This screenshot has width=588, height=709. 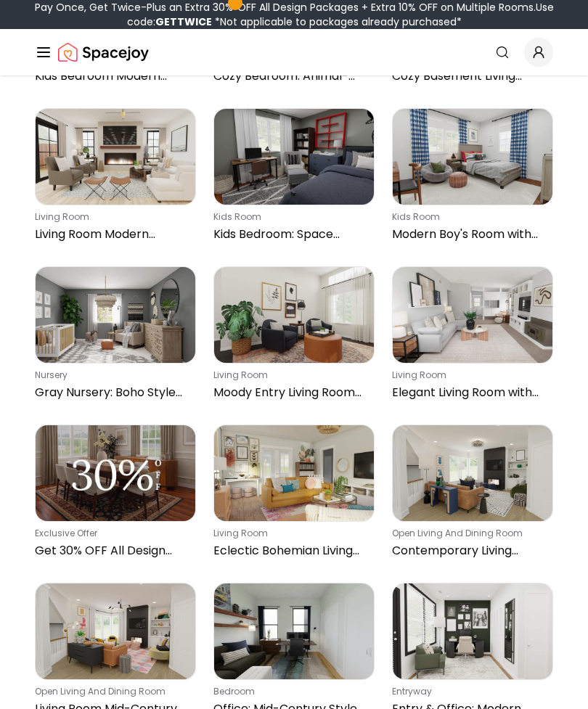 I want to click on a: Spacejoy, so click(x=103, y=52).